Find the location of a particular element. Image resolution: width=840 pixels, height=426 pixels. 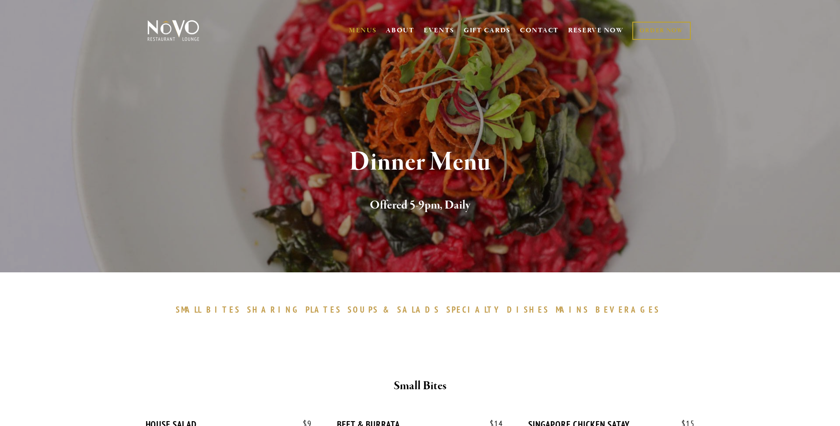

span: PLATES is located at coordinates (323, 310).